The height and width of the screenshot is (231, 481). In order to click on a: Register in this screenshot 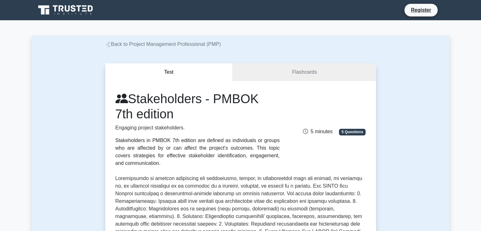, I will do `click(421, 10)`.